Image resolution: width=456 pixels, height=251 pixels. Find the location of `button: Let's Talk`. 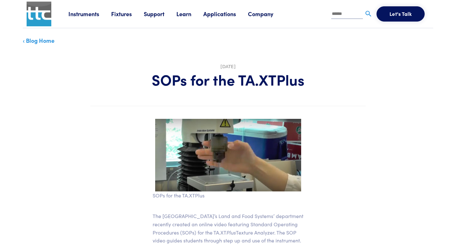

button: Let's Talk is located at coordinates (401, 14).